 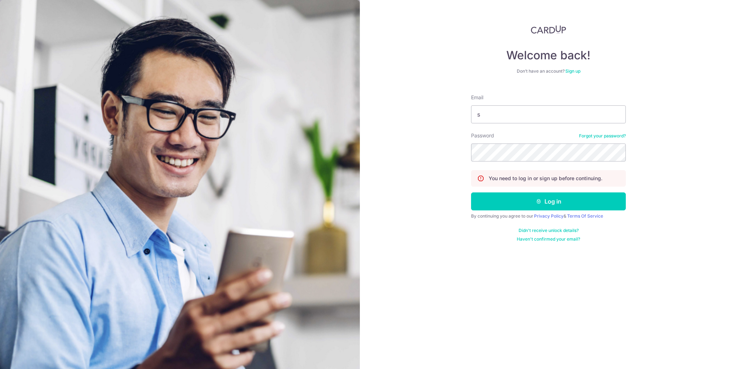 I want to click on a: Haven't confirmed your email?, so click(x=548, y=239).